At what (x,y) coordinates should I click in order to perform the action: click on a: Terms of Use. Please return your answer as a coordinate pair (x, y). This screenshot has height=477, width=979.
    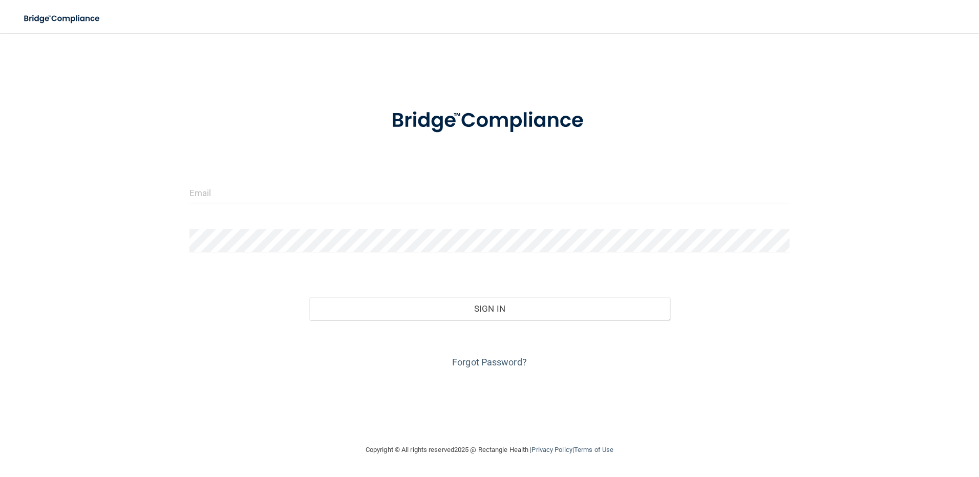
    Looking at the image, I should click on (594, 450).